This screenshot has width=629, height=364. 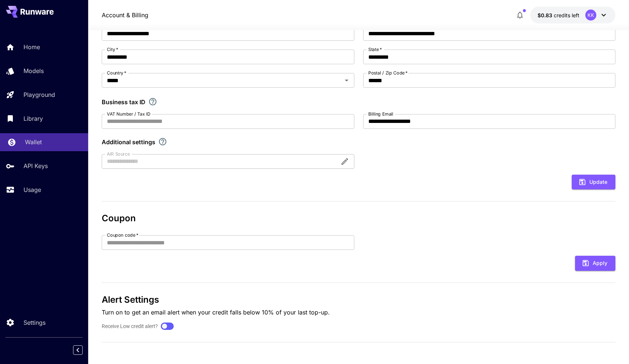 What do you see at coordinates (83, 350) in the screenshot?
I see `div: Collapse sidebar` at bounding box center [83, 350].